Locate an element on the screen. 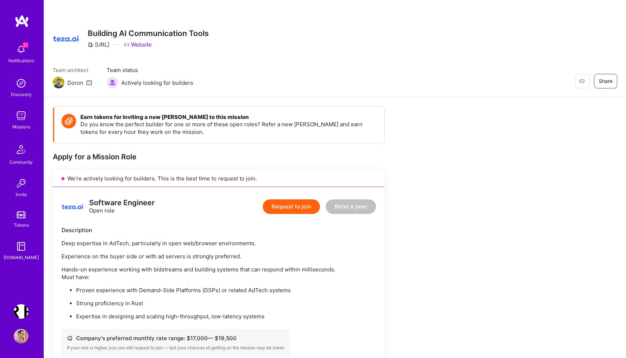 The width and height of the screenshot is (626, 358). i: icon Mail is located at coordinates (89, 83).